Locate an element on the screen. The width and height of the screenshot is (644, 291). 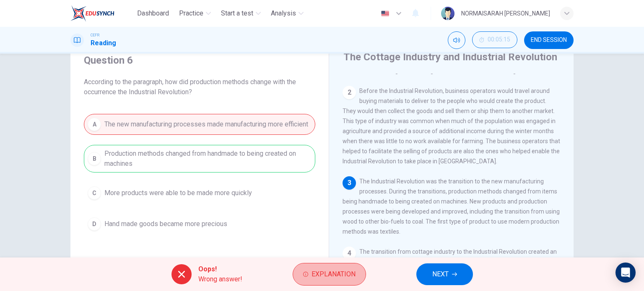
span: Practice is located at coordinates (191, 14).